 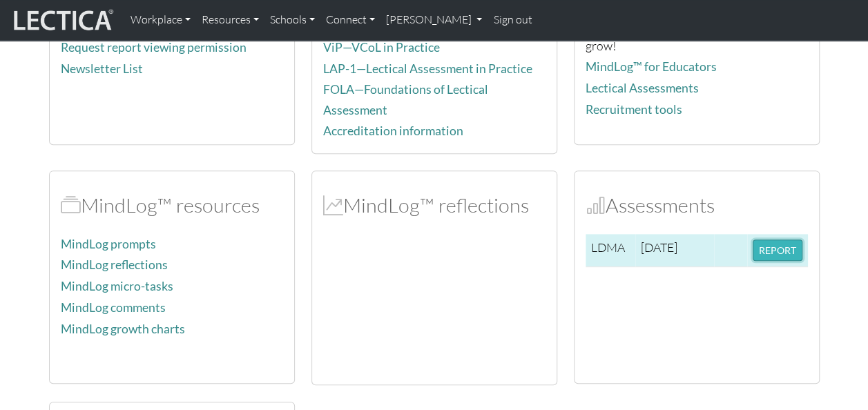 I want to click on a: MindLog growth charts, so click(x=123, y=329).